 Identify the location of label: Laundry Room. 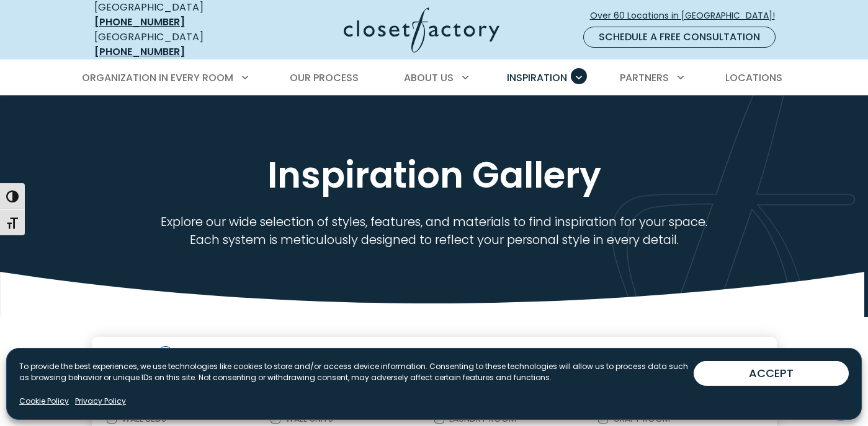
(481, 419).